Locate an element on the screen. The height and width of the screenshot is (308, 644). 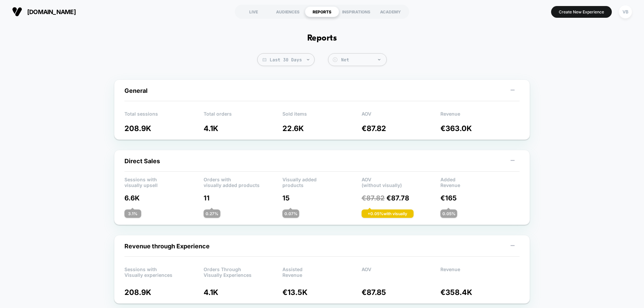
div: 0.27 % is located at coordinates (212, 214).